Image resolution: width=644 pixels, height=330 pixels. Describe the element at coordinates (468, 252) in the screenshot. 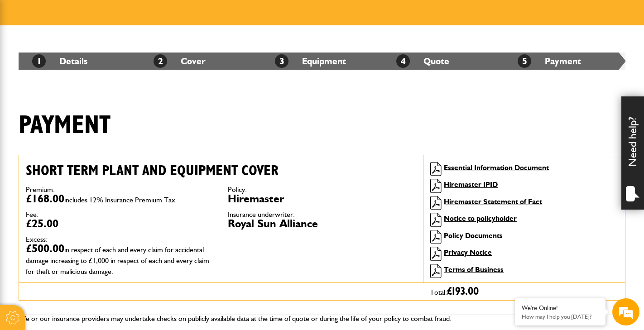

I see `a: Privacy Notice` at that location.